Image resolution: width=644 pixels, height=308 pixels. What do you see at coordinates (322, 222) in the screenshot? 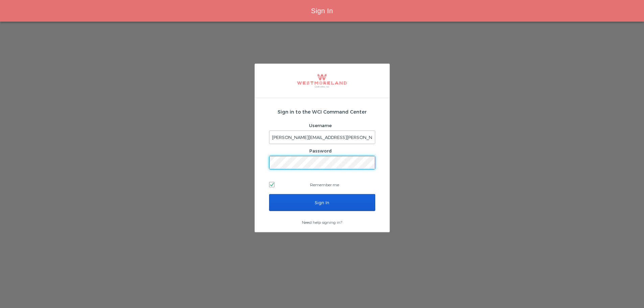
I see `a: Need help signing in?` at bounding box center [322, 222].